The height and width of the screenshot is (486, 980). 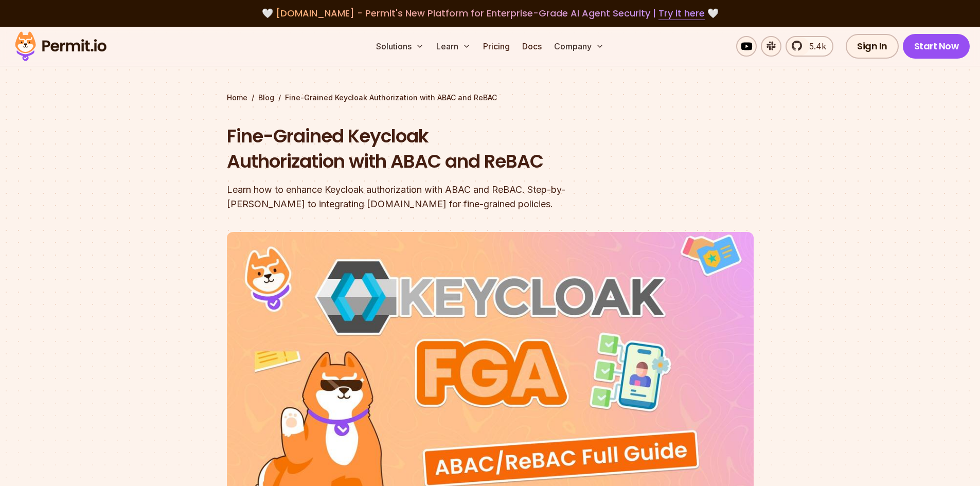 I want to click on img: Permit logo, so click(x=61, y=47).